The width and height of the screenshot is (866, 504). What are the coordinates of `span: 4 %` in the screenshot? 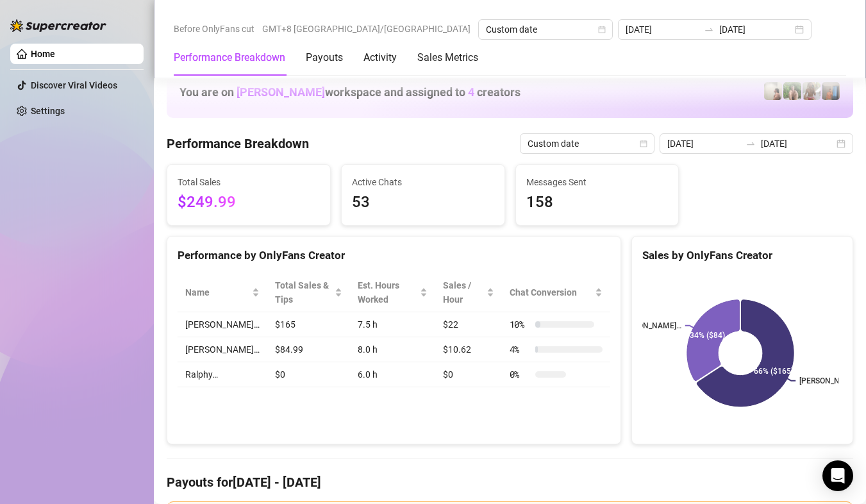 It's located at (519, 349).